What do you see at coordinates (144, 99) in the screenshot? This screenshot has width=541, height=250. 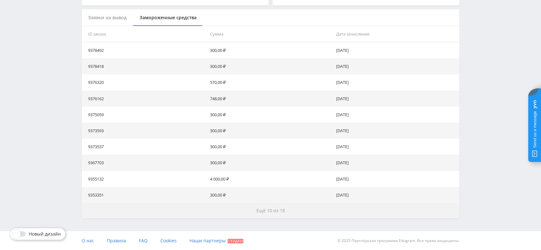 I see `td: 9376162` at bounding box center [144, 99].